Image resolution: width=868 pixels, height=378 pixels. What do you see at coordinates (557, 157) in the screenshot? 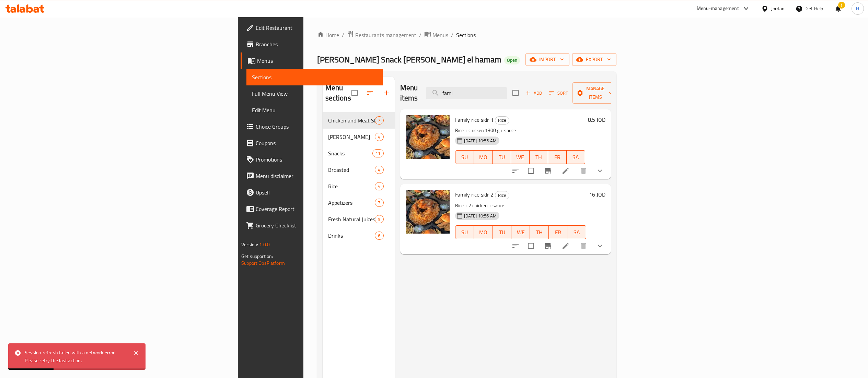
I see `span: FR` at bounding box center [557, 157].